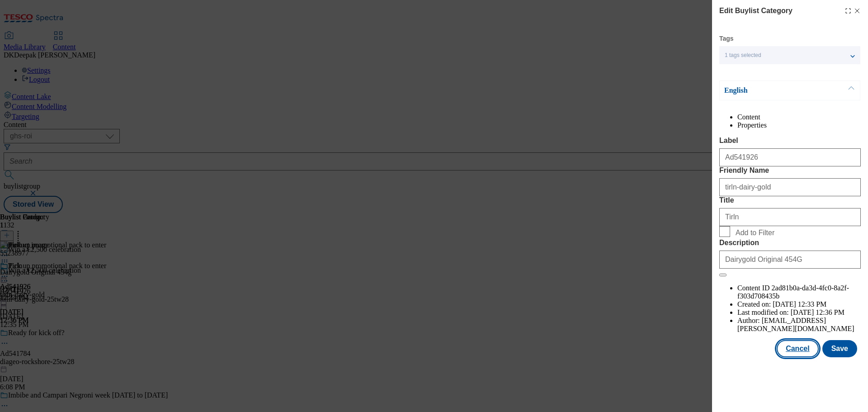 The height and width of the screenshot is (412, 868). What do you see at coordinates (839, 349) in the screenshot?
I see `button: Save` at bounding box center [839, 349].